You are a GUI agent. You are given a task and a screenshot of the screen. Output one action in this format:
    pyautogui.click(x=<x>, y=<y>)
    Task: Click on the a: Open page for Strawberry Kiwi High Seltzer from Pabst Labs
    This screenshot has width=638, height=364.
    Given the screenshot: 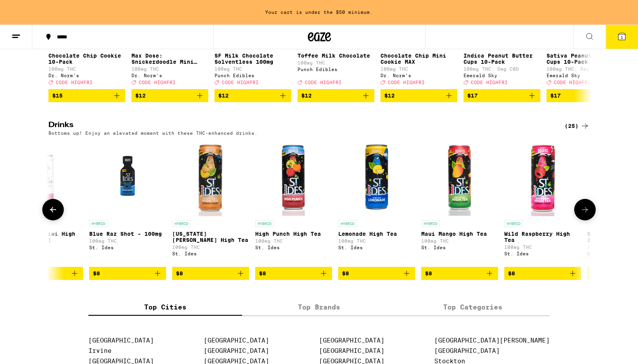 What is the action you would take?
    pyautogui.click(x=44, y=203)
    